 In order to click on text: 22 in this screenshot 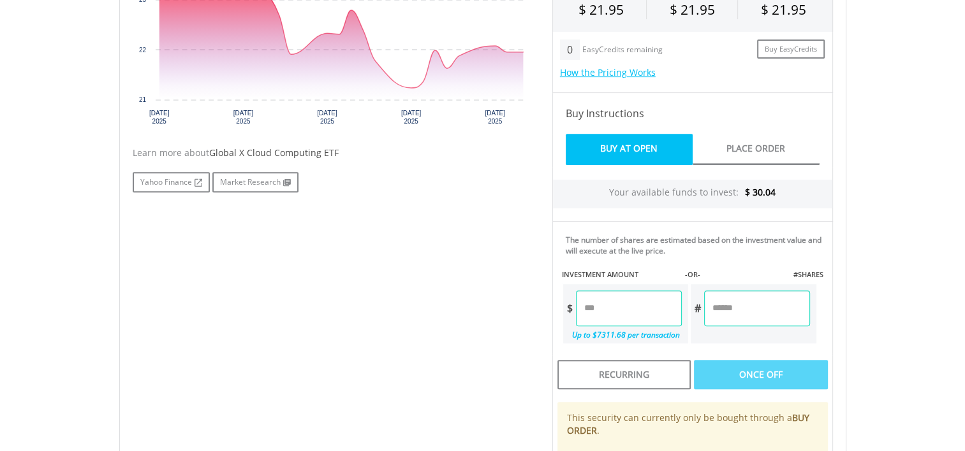, I will do `click(142, 50)`.